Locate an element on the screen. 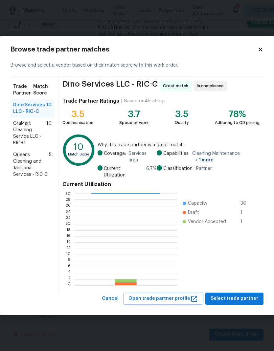 This screenshot has height=351, width=274. span: Current Utilization: is located at coordinates (123, 172).